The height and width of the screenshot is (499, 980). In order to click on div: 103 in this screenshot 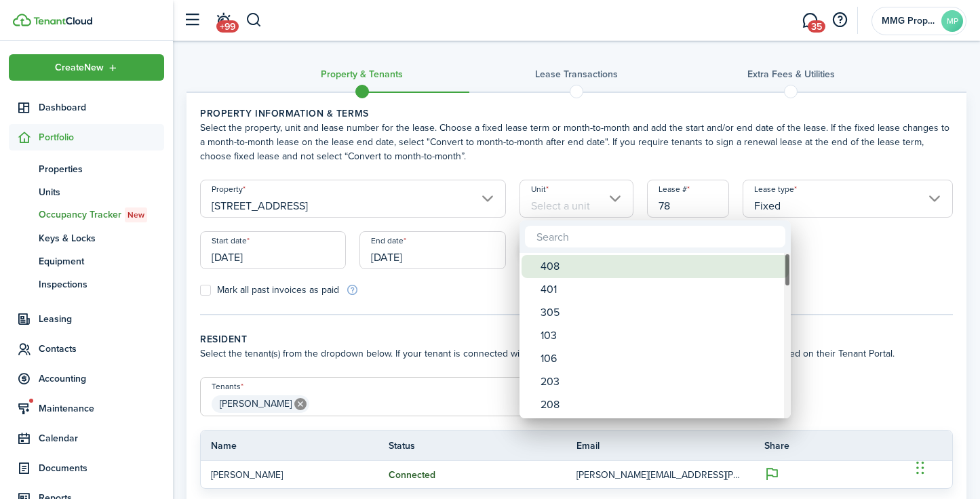, I will do `click(660, 336)`.